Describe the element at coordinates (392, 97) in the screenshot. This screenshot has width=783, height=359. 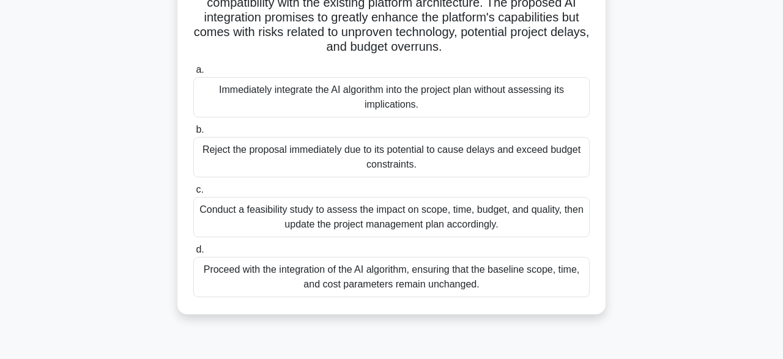
I see `div: Immediately integrate the AI algorithm into the project plan without assessing its implications.` at that location.